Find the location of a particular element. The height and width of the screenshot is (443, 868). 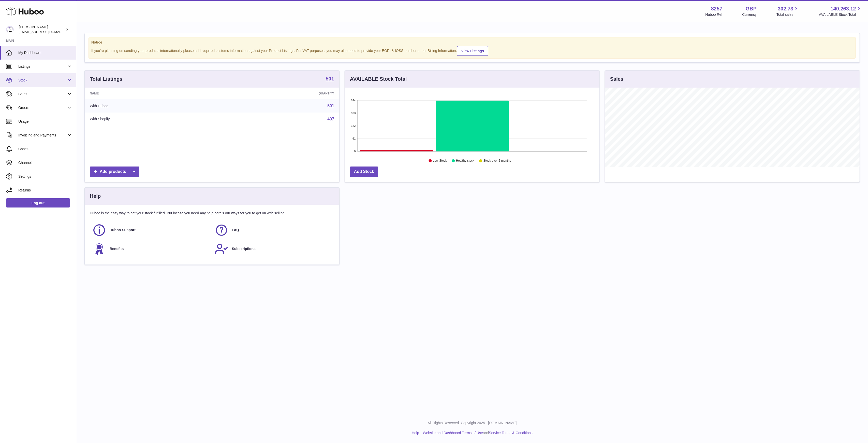

h3: Total Listings is located at coordinates (106, 79).